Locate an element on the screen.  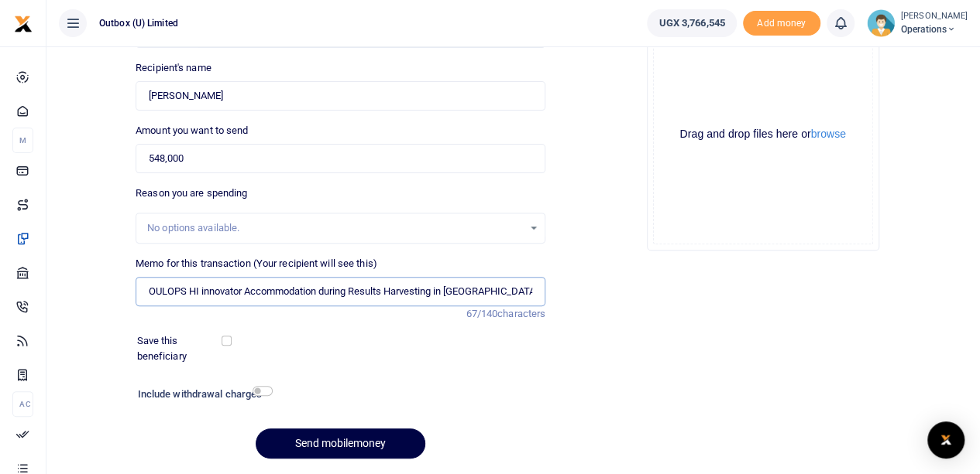
img: logo-small is located at coordinates (23, 24).